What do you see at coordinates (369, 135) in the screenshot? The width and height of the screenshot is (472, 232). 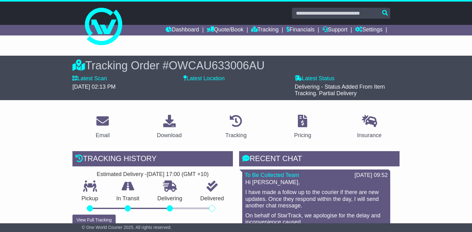 I see `div: Insurance` at bounding box center [369, 135].